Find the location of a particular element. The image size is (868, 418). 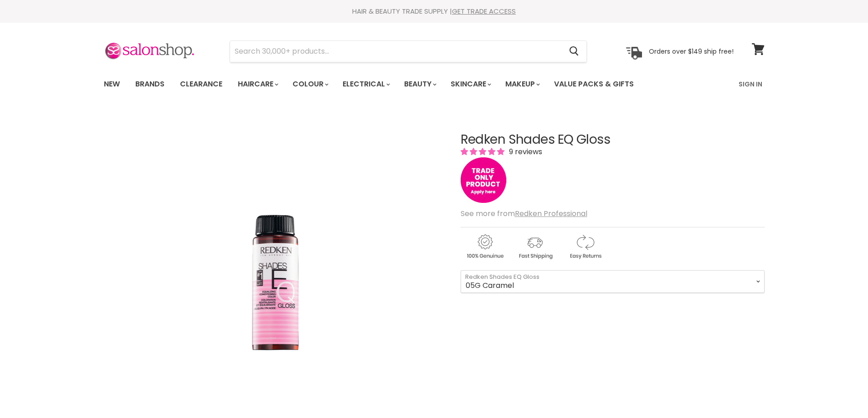

u: Redken Professional is located at coordinates (551, 213).